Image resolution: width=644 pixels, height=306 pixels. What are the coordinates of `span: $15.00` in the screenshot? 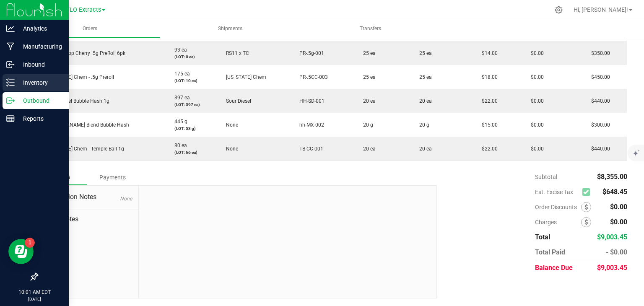 It's located at (488, 125).